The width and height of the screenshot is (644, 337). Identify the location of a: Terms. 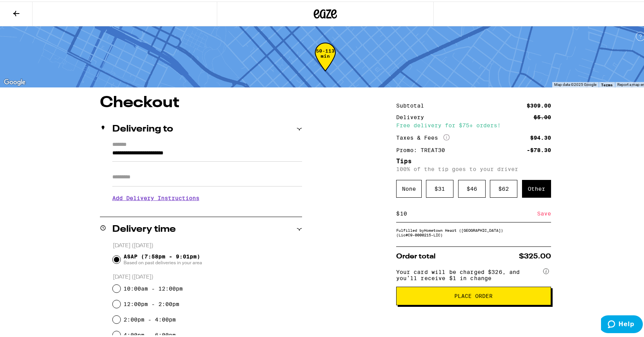
(607, 83).